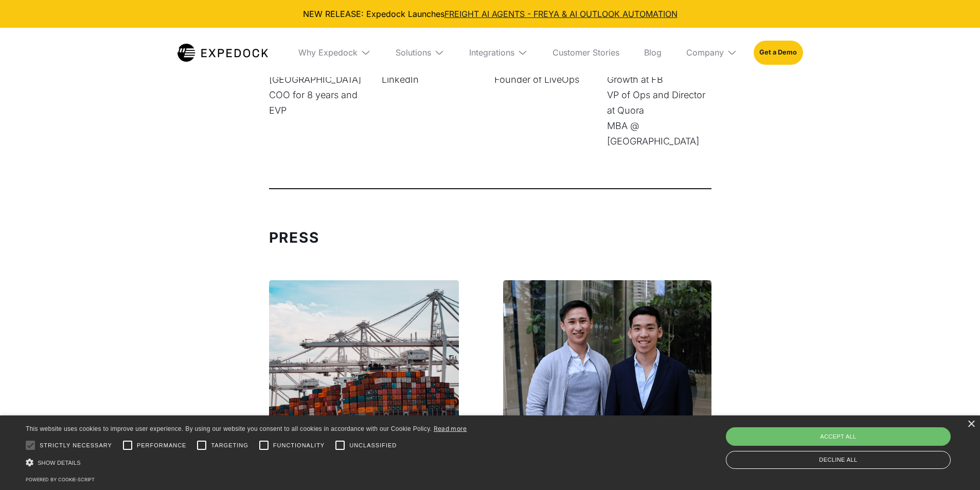  What do you see at coordinates (373, 445) in the screenshot?
I see `span: Unclassified` at bounding box center [373, 445].